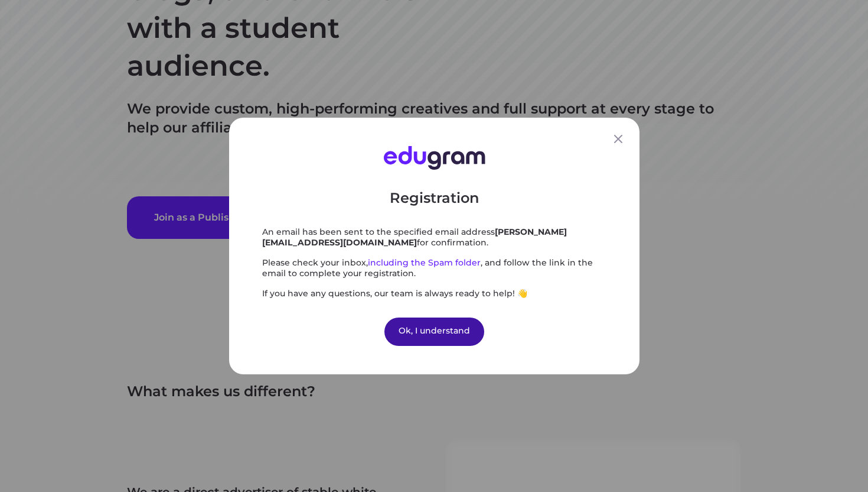 The width and height of the screenshot is (868, 492). I want to click on img: Edugram Logo, so click(434, 158).